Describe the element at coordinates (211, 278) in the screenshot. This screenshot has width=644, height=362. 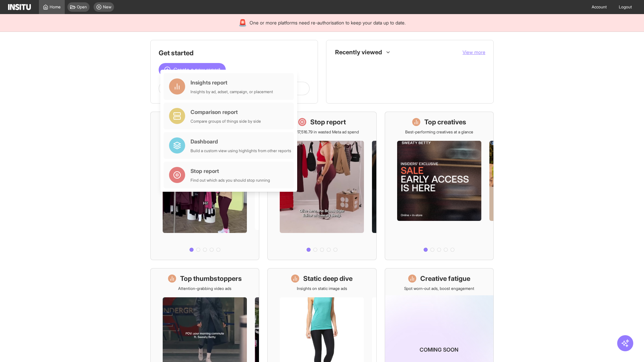
I see `h1: Top thumbstoppers` at that location.